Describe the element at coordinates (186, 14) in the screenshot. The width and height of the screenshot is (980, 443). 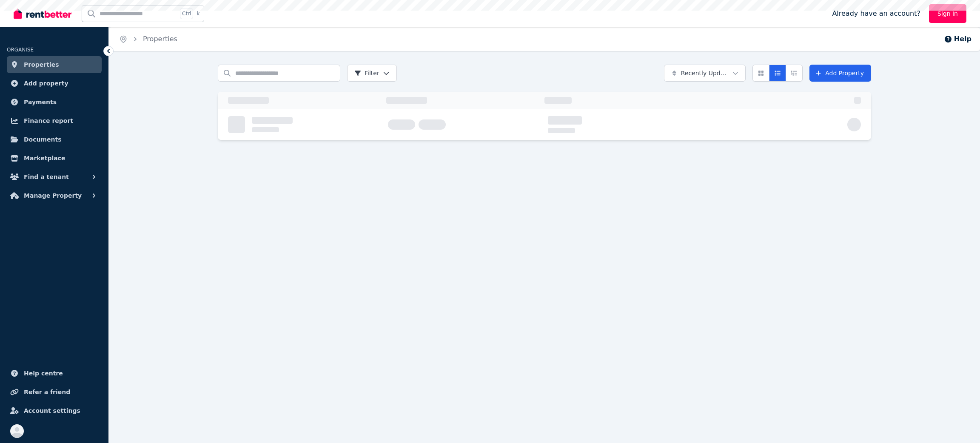
I see `span: Ctrl` at that location.